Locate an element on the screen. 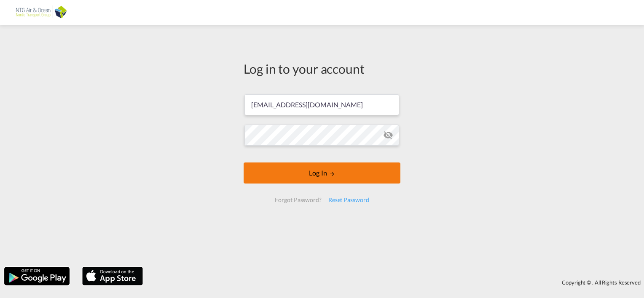  div: Reset Password is located at coordinates (348, 200).